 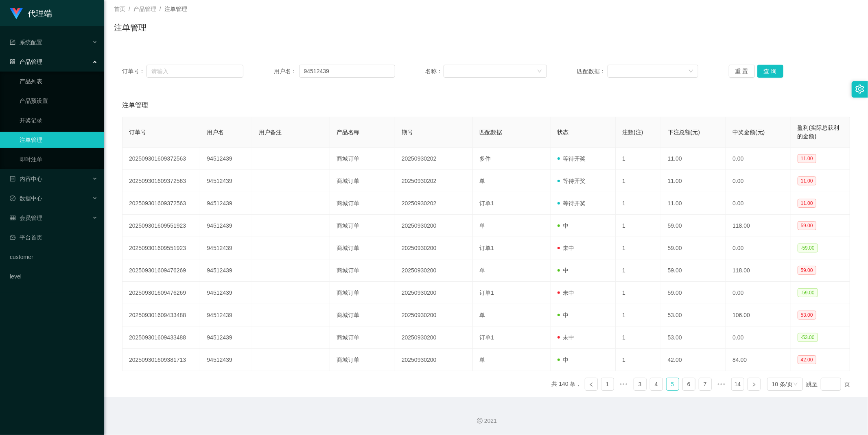 I want to click on td: 202509301609381713, so click(x=161, y=360).